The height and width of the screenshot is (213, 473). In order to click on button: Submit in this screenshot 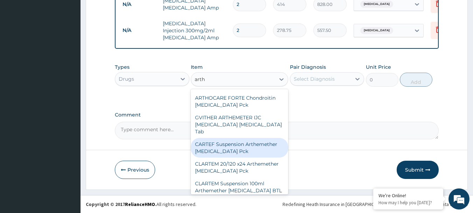, I will do `click(418, 169)`.